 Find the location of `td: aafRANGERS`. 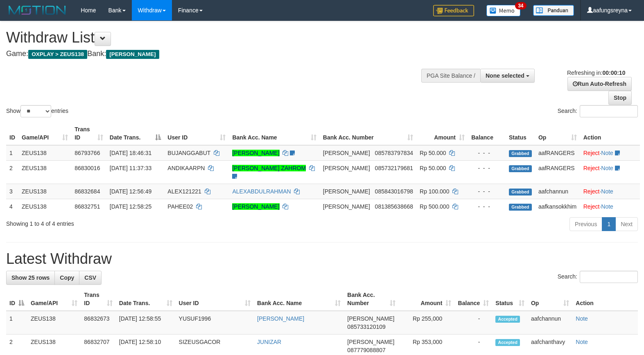

td: aafRANGERS is located at coordinates (558, 153).